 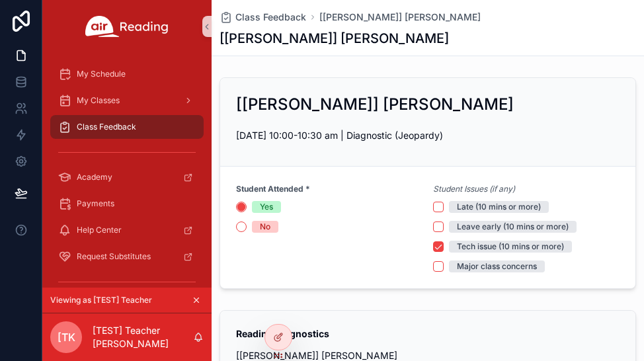 What do you see at coordinates (127, 204) in the screenshot?
I see `a: Payments` at bounding box center [127, 204].